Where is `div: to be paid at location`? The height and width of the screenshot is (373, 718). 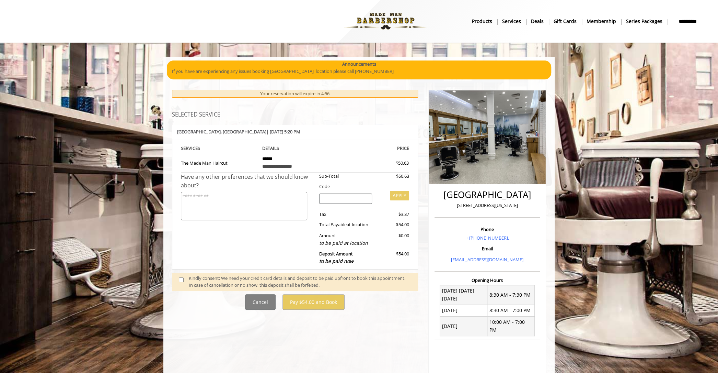
div: to be paid at location is located at coordinates (346, 243).